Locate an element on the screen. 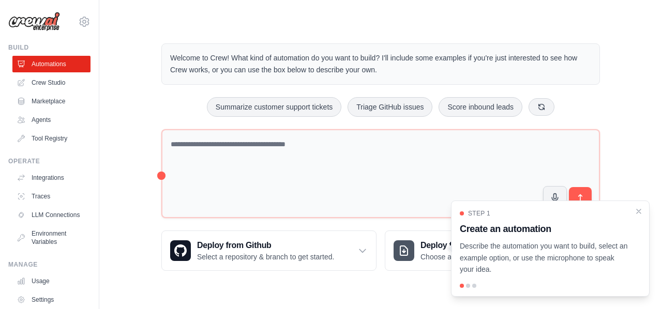 This screenshot has height=309, width=662. a: Tool Registry is located at coordinates (51, 139).